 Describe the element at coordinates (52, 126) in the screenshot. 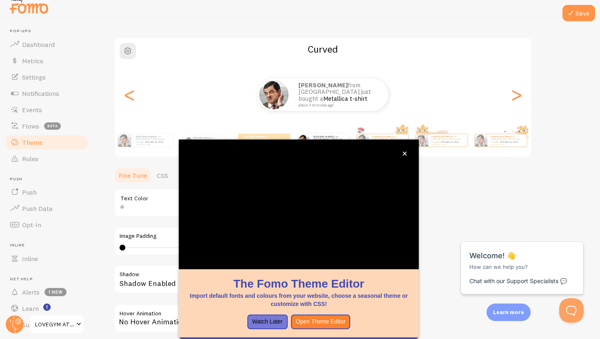

I see `span: beta` at that location.